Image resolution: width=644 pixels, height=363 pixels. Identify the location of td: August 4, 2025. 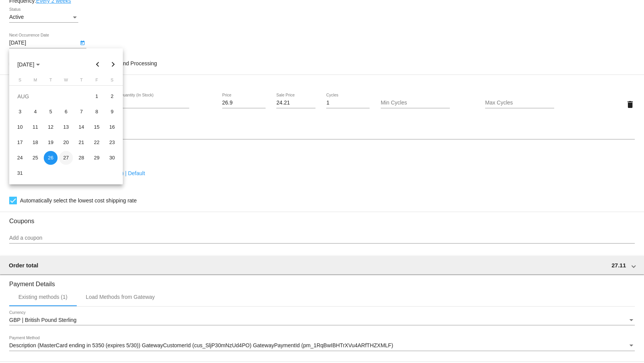
(35, 112).